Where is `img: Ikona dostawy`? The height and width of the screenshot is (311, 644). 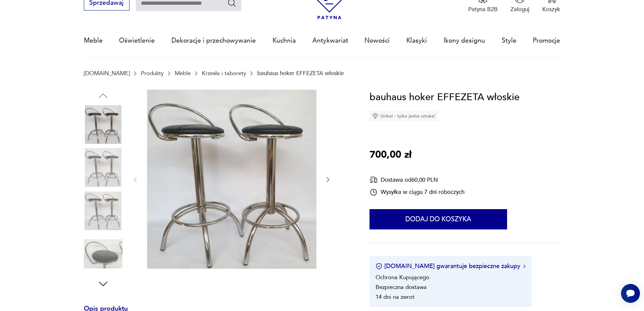
img: Ikona dostawy is located at coordinates (374, 180).